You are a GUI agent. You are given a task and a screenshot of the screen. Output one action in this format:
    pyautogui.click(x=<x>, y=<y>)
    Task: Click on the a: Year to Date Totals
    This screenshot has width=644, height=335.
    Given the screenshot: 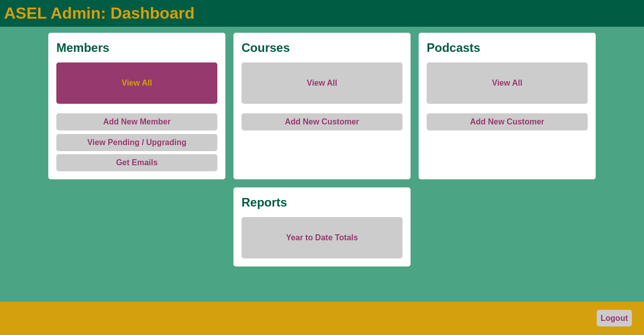 What is the action you would take?
    pyautogui.click(x=322, y=238)
    